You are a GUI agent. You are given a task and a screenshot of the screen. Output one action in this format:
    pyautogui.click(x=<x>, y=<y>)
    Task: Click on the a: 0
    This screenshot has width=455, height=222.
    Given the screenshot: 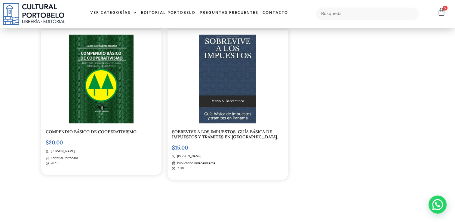 What is the action you would take?
    pyautogui.click(x=441, y=12)
    